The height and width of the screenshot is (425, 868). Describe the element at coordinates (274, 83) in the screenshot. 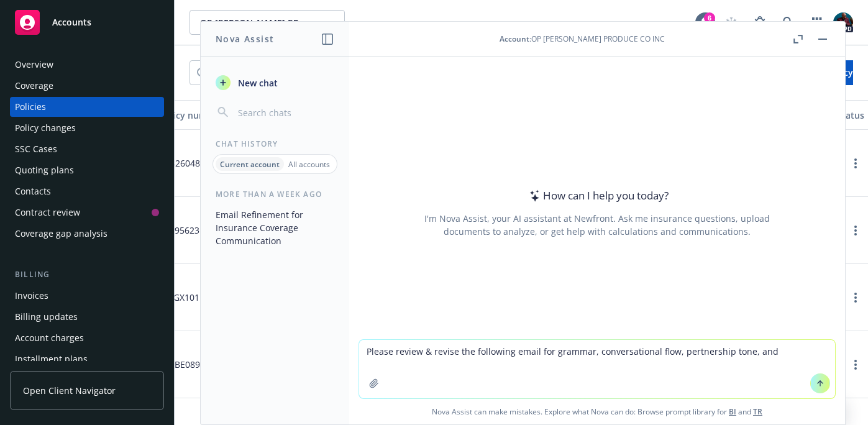

I see `button: New chat` at that location.